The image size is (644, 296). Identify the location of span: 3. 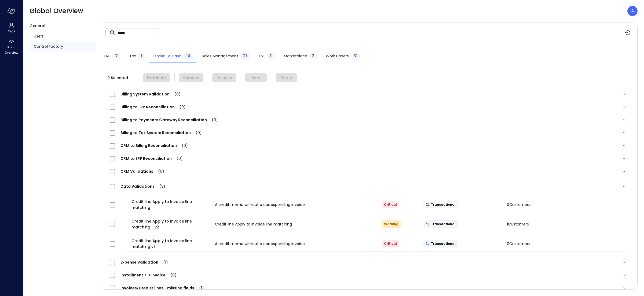
(313, 56).